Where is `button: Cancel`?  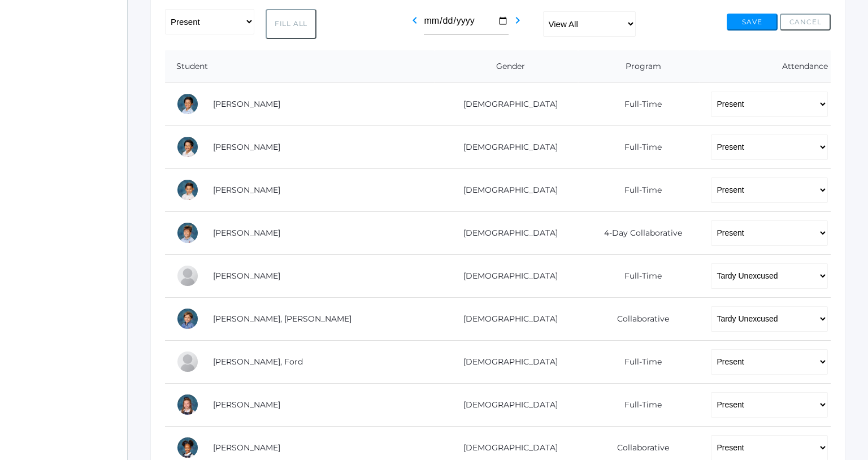 button: Cancel is located at coordinates (805, 22).